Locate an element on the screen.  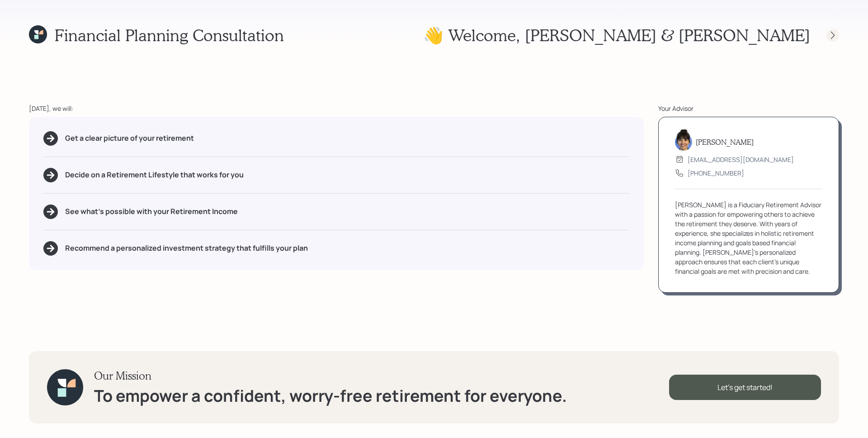
h5: Recommend a personalized investment strategy that fulfills your plan is located at coordinates (187, 248).